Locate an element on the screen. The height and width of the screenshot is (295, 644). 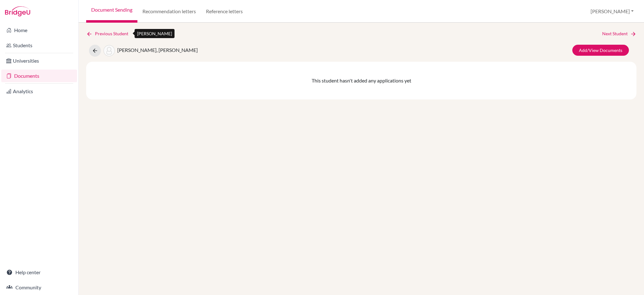
a: Universities is located at coordinates (39, 61).